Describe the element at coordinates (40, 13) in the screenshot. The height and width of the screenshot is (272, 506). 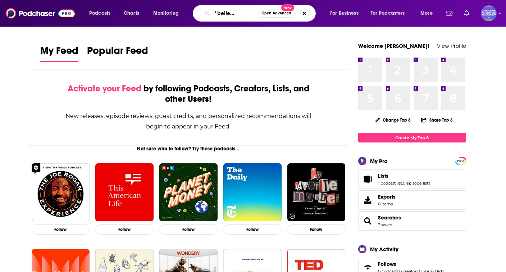
I see `a: Podchaser - Follow, Share and Rate Podcasts` at that location.